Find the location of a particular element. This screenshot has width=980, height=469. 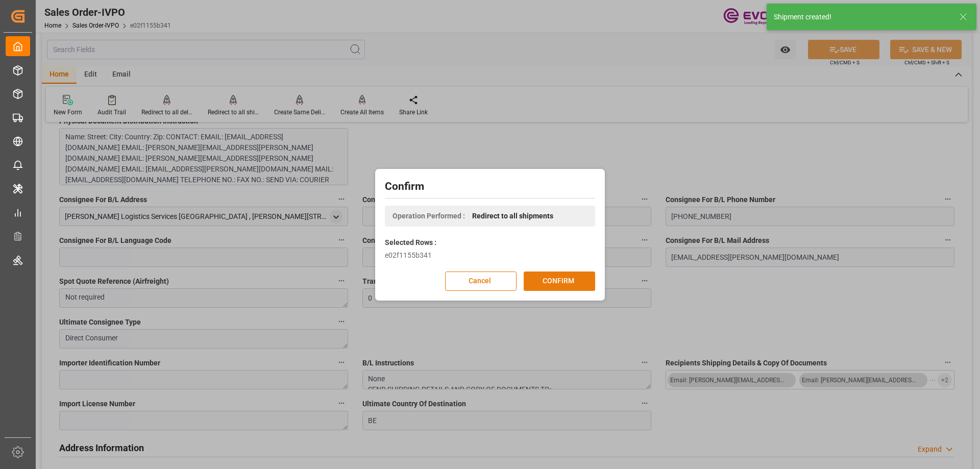

label: Selected Rows : is located at coordinates (410, 242).